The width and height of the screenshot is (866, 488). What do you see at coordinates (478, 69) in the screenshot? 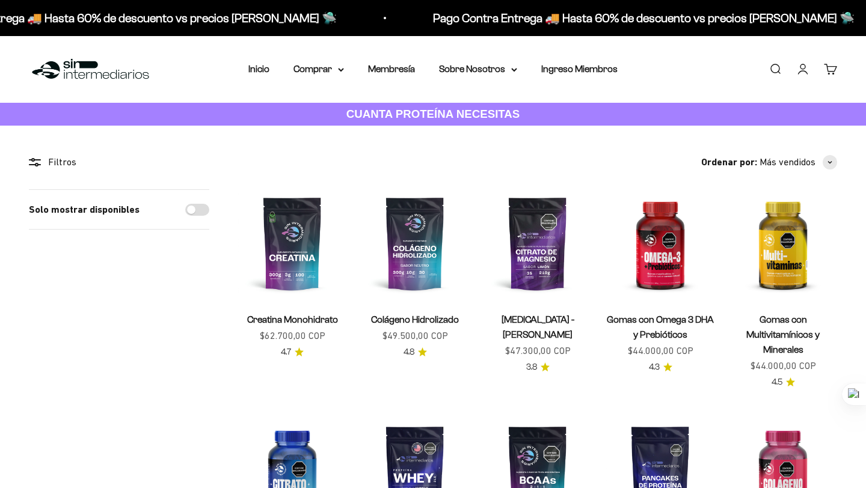
I see `summary: Sobre Nosotros` at bounding box center [478, 69].